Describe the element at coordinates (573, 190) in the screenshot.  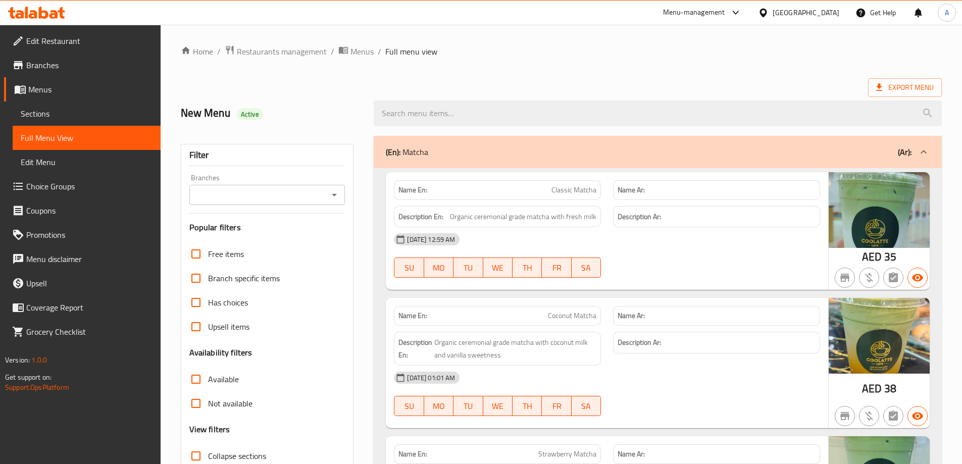
I see `span: Classic Matcha` at that location.